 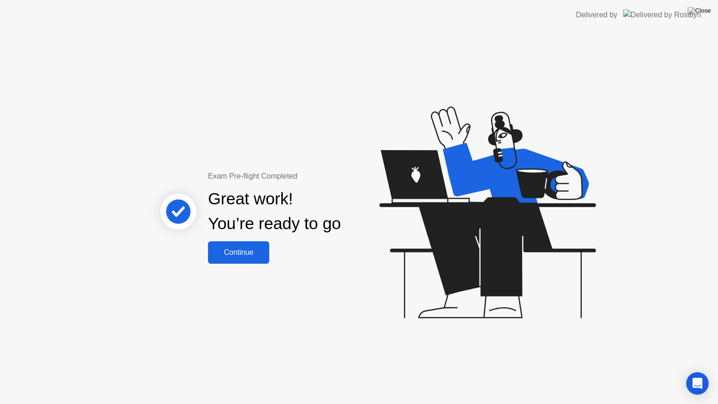 I want to click on div: Exam Pre-flight Completed, so click(x=304, y=176).